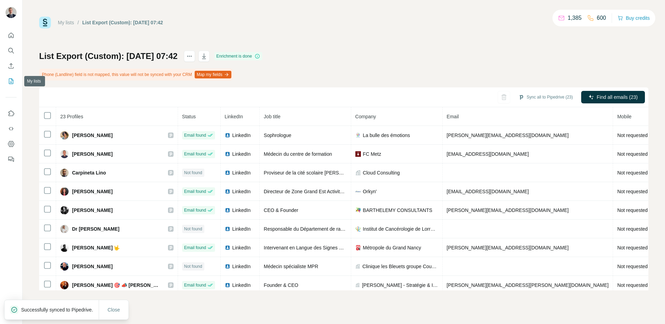 The width and height of the screenshot is (665, 324). Describe the element at coordinates (398, 210) in the screenshot. I see `span: BARTHELEMY CONSULTANTS` at that location.